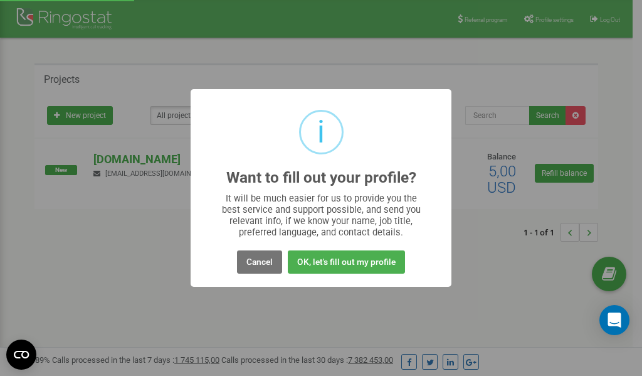  Describe the element at coordinates (260, 261) in the screenshot. I see `button: Cancel` at that location.